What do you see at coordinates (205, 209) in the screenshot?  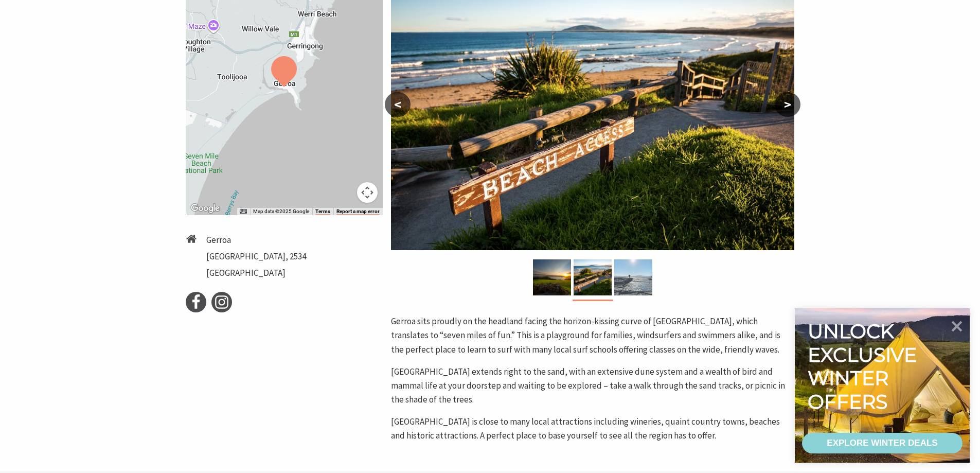 I see `a: Open this area in Google Maps (opens a new window)` at bounding box center [205, 209].